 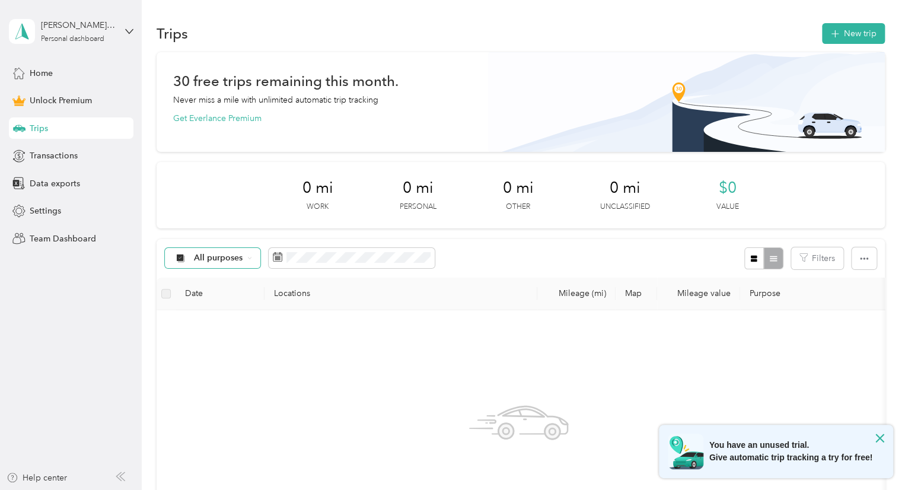 What do you see at coordinates (790, 451) in the screenshot?
I see `span: You have an unused trial. Give automatic trip tracking a try for free!` at bounding box center [790, 451].